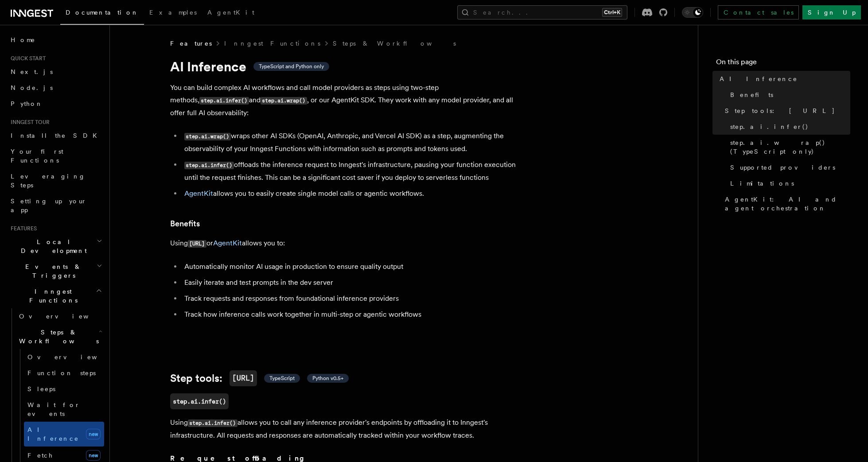 This screenshot has width=868, height=462. What do you see at coordinates (783, 79) in the screenshot?
I see `a: AI Inference` at bounding box center [783, 79].